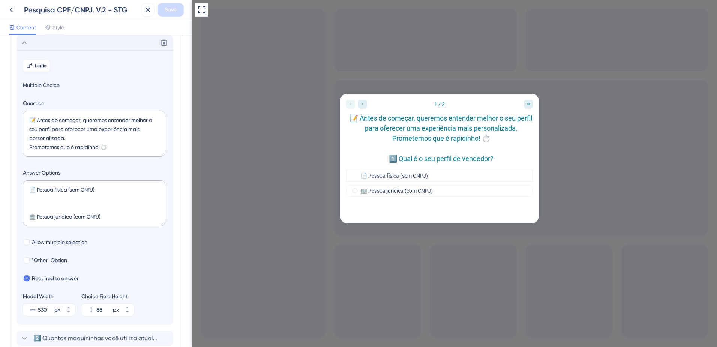 Image resolution: width=717 pixels, height=347 pixels. Describe the element at coordinates (94, 134) in the screenshot. I see `textarea: 📝 Antes de começar, queremos entender melhor o seu perfil para oferecer uma experiência mais pers...` at that location.